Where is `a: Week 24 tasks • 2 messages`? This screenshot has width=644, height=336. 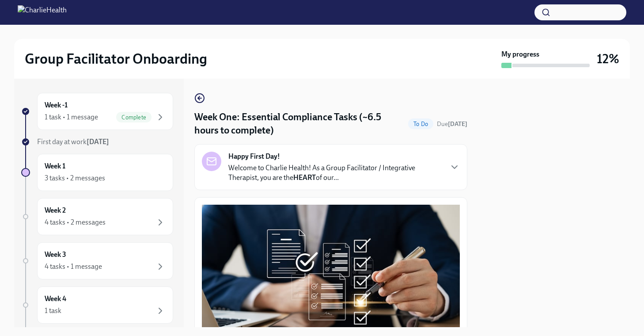
a: Week 24 tasks • 2 messages is located at coordinates (97, 217).